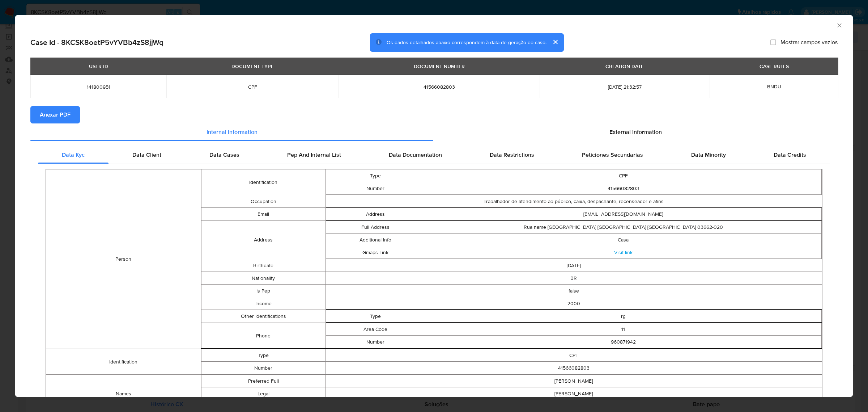  What do you see at coordinates (252, 66) in the screenshot?
I see `div: DOCUMENT TYPE` at bounding box center [252, 66].